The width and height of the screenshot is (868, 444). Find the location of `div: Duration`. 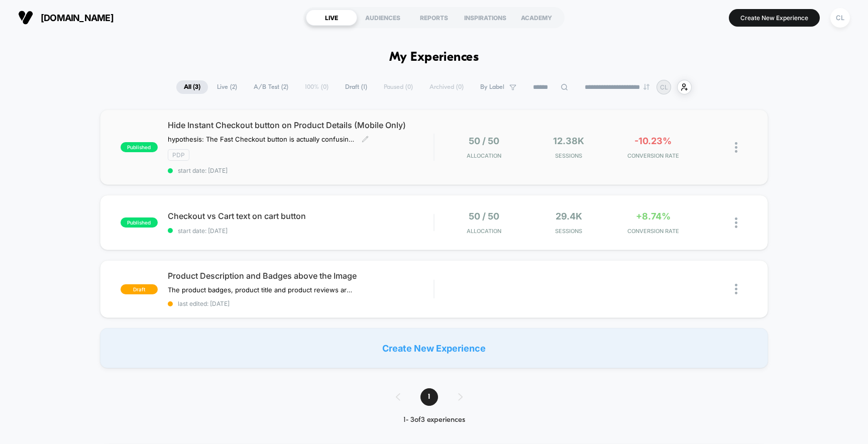

div: Duration is located at coordinates (337, 236).